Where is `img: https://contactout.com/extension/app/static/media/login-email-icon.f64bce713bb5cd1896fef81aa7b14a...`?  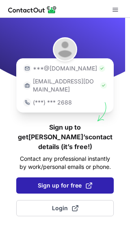 img: https://contactout.com/extension/app/static/media/login-email-icon.f64bce713bb5cd1896fef81aa7b14a... is located at coordinates (27, 68).